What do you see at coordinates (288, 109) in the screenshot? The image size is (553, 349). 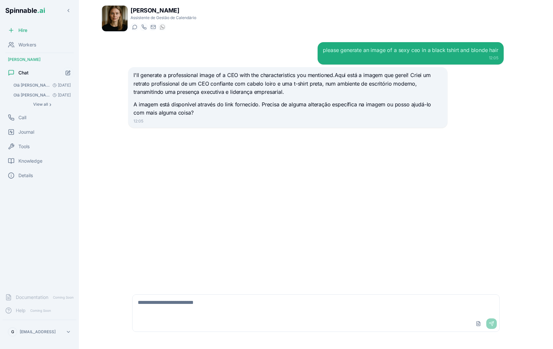 I see `p: A imagem está disponível através do link fornecido. Precisa de alguma alteração específica na ima...` at bounding box center [288, 109].